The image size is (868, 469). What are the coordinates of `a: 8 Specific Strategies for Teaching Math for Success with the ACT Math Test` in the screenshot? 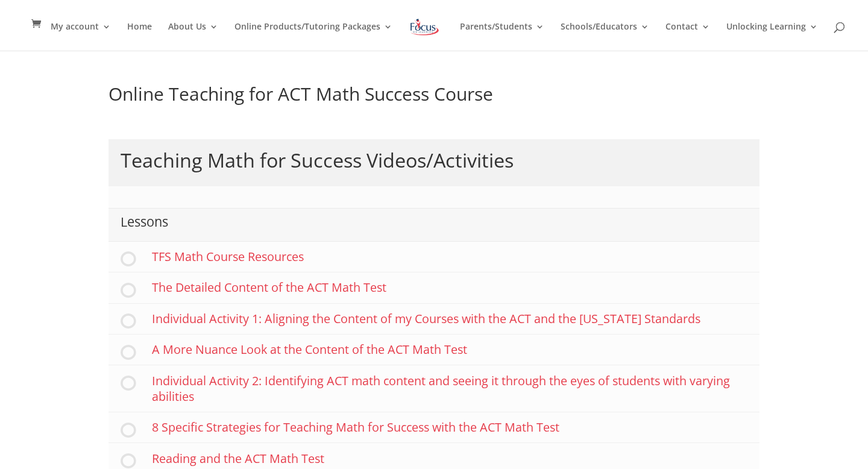 It's located at (434, 427).